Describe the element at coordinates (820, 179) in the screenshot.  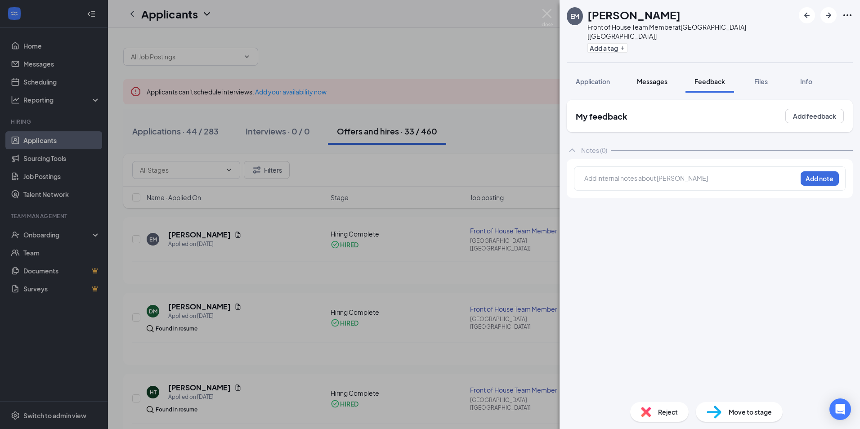
I see `button: Add note` at that location.